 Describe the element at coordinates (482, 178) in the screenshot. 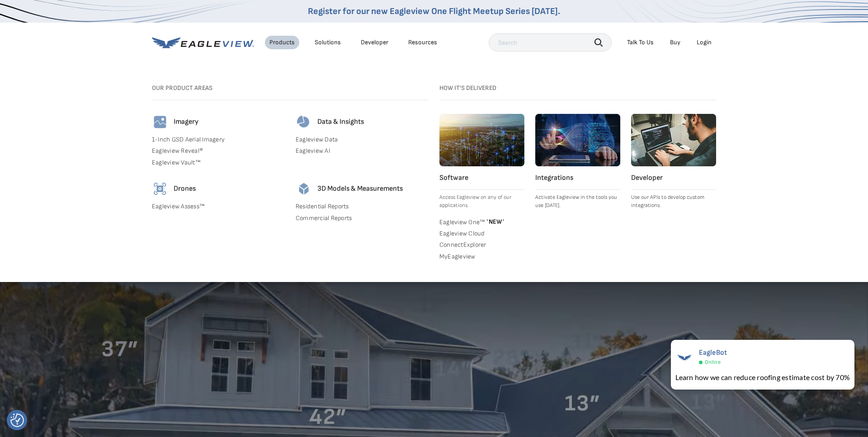

I see `h4: Software` at that location.